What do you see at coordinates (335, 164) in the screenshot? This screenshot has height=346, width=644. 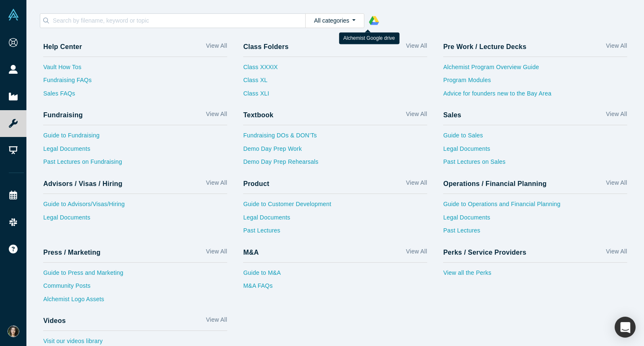 I see `a: Demo Day Prep Rehearsals` at bounding box center [335, 164].